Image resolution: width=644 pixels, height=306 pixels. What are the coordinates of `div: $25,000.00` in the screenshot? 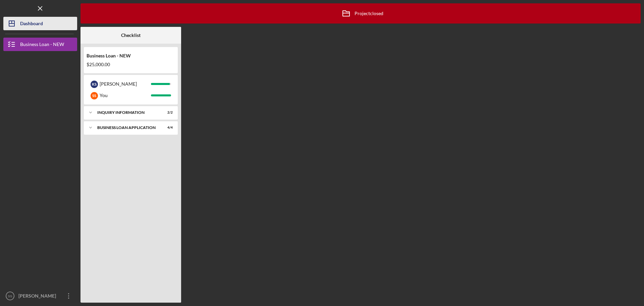 It's located at (131, 65).